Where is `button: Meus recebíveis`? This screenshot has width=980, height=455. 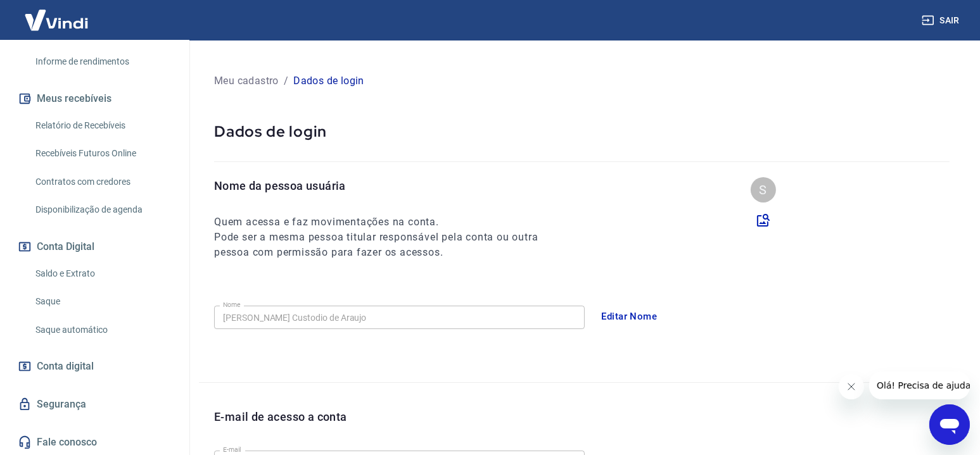 button: Meus recebíveis is located at coordinates (95, 99).